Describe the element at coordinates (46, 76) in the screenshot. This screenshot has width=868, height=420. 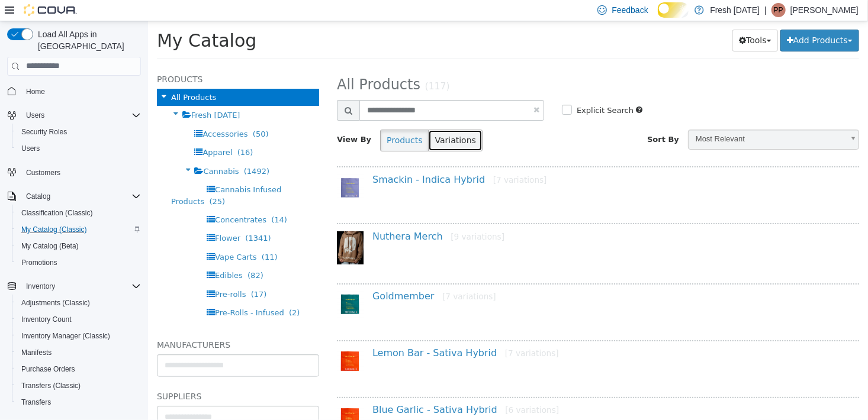
I see `span: All Products` at that location.